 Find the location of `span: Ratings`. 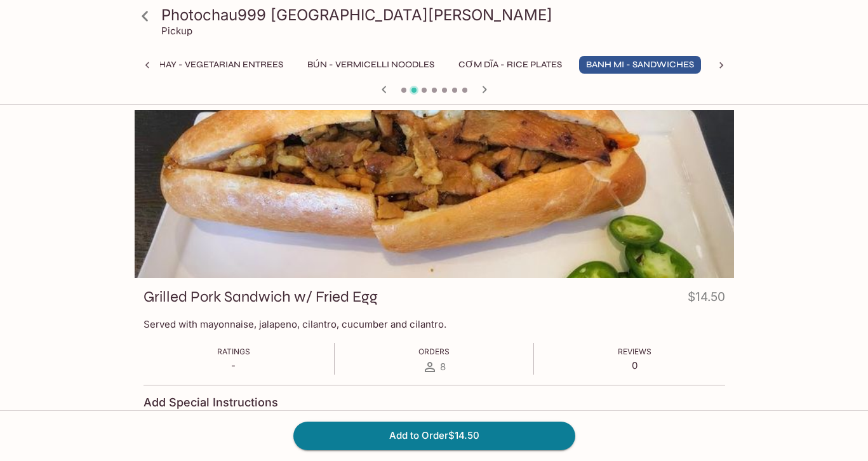

span: Ratings is located at coordinates (234, 351).